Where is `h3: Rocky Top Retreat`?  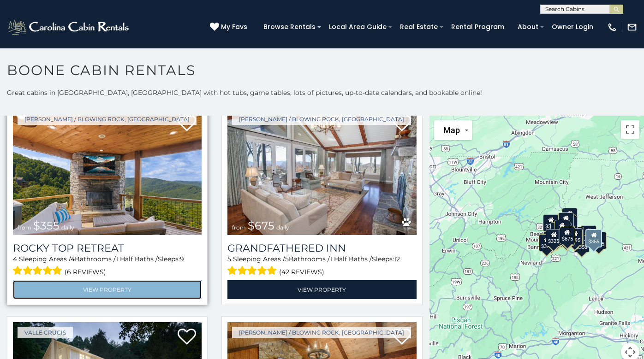 h3: Rocky Top Retreat is located at coordinates (107, 248).